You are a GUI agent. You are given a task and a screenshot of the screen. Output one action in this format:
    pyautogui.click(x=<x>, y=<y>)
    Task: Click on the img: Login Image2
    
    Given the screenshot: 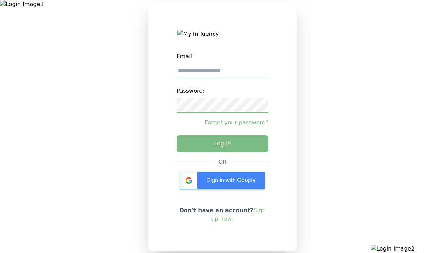 What is the action you would take?
    pyautogui.click(x=407, y=249)
    